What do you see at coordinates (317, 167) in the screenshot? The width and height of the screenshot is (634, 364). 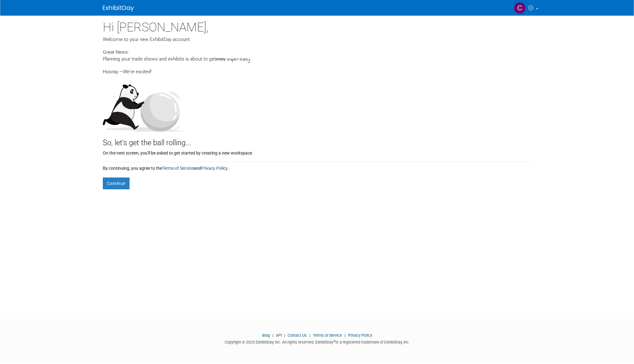 I see `div: By continuing, you agree to the and .` at bounding box center [317, 167].